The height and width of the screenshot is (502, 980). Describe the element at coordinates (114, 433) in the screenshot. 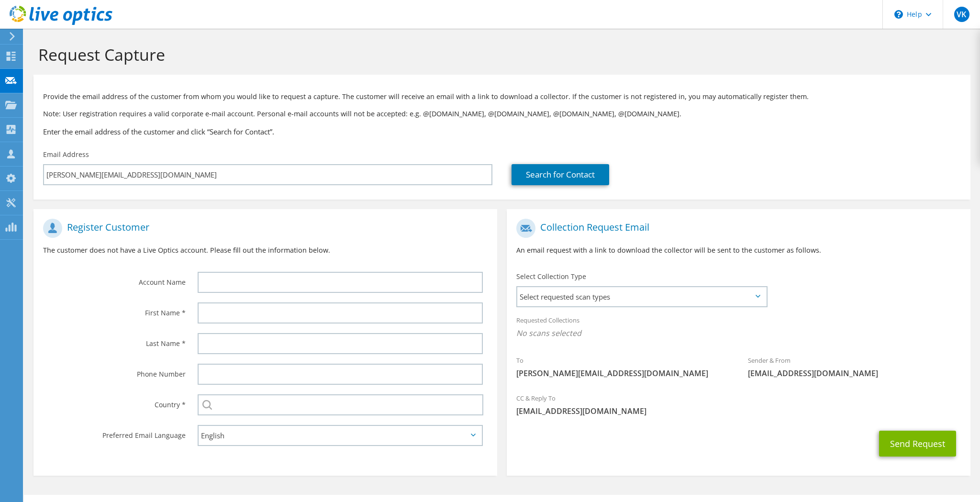

I see `label: Preferred Email Language` at that location.